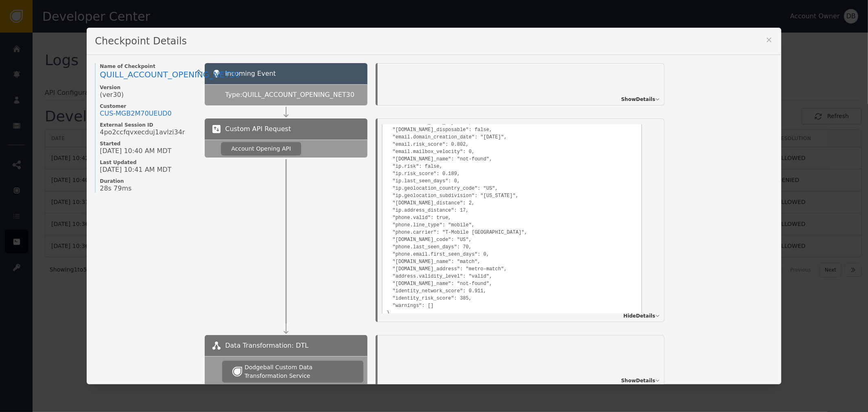 This screenshot has width=868, height=412. I want to click on div: Checkpoint Details, so click(434, 41).